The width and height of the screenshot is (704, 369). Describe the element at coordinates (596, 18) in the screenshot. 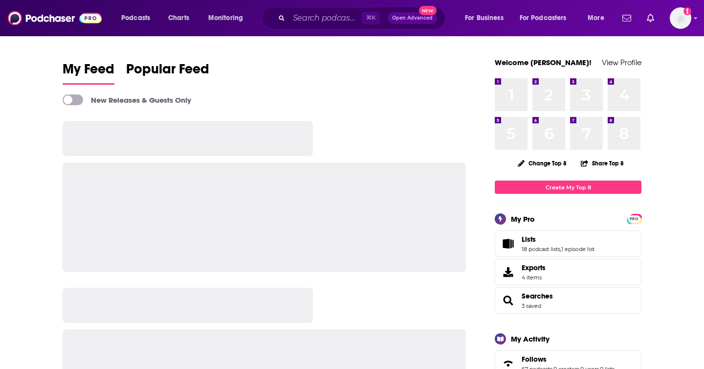

I see `span: More` at that location.